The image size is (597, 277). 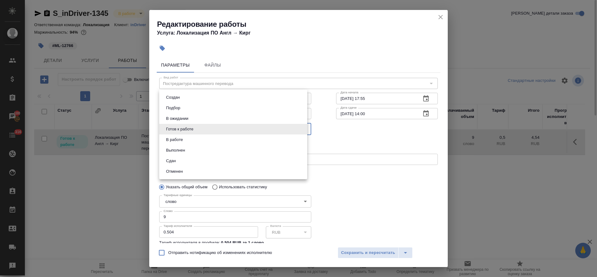 I want to click on button: Отменен, so click(x=174, y=171).